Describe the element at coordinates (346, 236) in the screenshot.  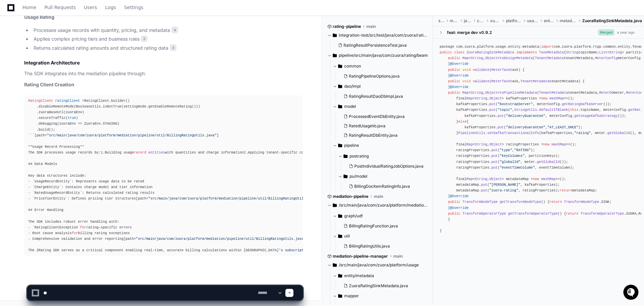
I see `span: util` at that location.